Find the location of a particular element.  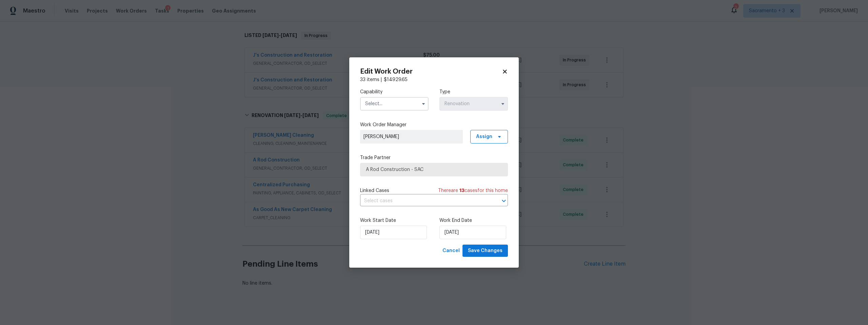

button: Cancel is located at coordinates (451, 251).